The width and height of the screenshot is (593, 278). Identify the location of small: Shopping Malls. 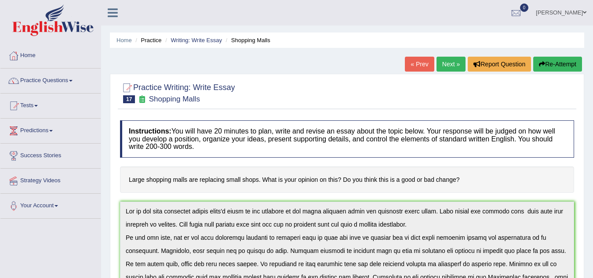
(175, 99).